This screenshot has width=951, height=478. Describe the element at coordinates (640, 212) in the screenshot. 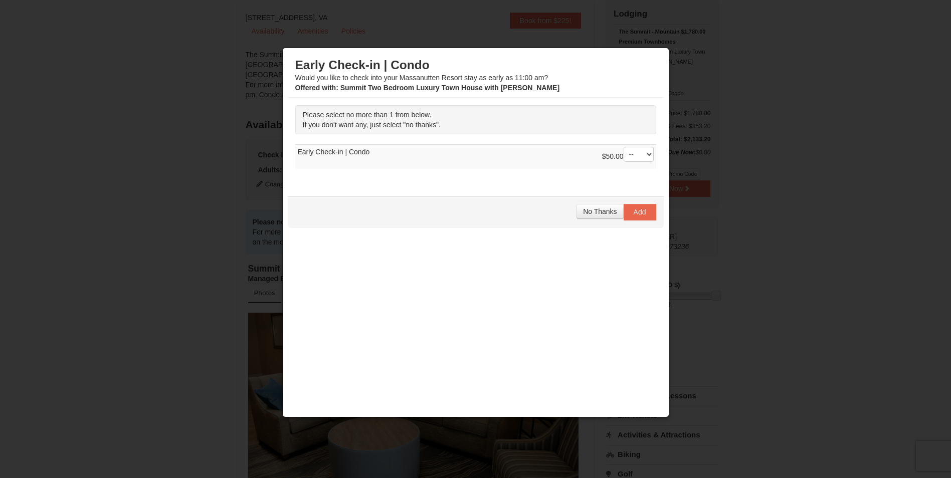

I see `span: Add` at that location.